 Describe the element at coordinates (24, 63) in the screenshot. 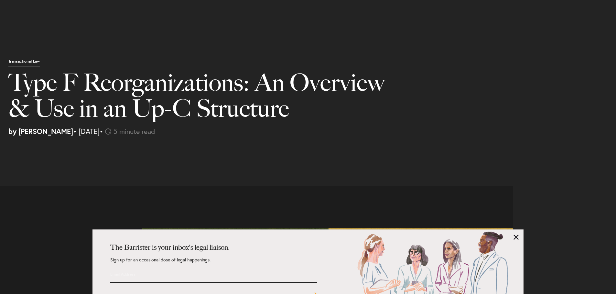

I see `p: Transactional Law` at that location.